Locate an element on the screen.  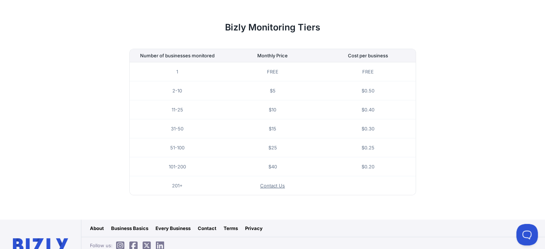
td: $25 is located at coordinates (273, 148).